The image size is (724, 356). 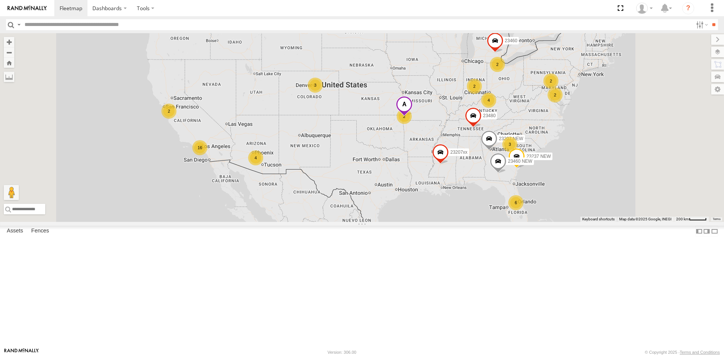 I want to click on span: 23237 NEW, so click(x=539, y=157).